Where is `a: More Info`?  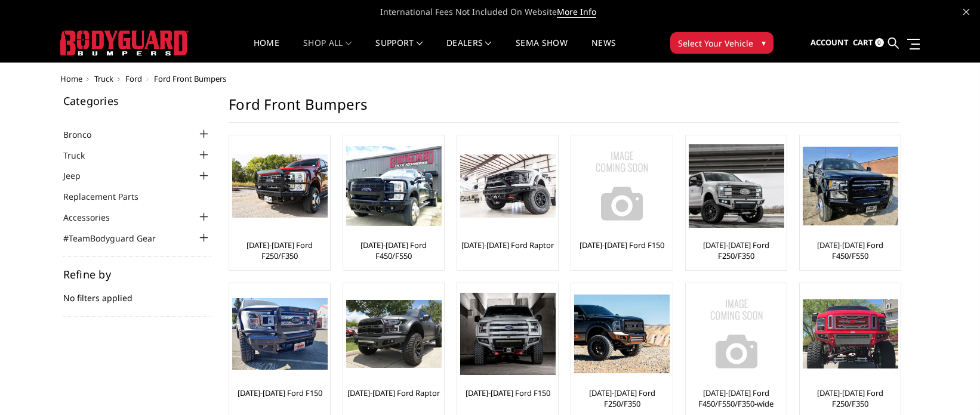
a: More Info is located at coordinates (577, 12).